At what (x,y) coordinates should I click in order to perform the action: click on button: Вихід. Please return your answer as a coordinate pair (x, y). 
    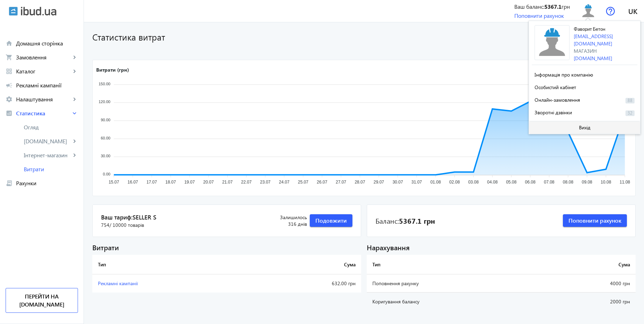
    Looking at the image, I should click on (584, 127).